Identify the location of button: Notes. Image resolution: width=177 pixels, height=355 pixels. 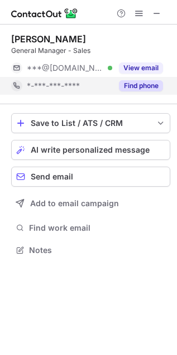
(90, 250).